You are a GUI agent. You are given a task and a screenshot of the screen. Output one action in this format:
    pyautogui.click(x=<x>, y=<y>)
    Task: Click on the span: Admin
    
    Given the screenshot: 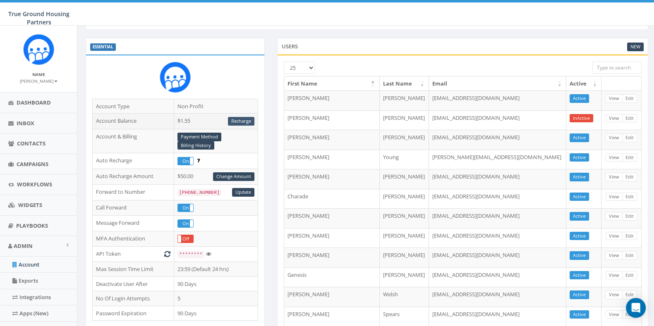 What is the action you would take?
    pyautogui.click(x=23, y=246)
    